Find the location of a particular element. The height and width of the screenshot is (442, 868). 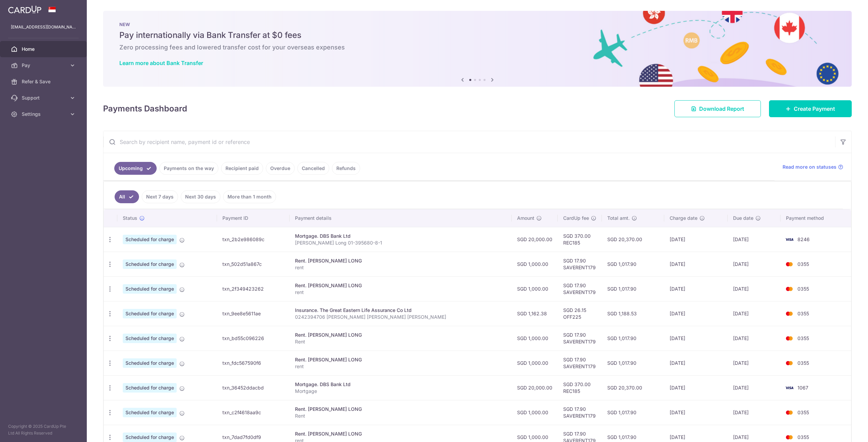

a: Upcoming is located at coordinates (135, 168).